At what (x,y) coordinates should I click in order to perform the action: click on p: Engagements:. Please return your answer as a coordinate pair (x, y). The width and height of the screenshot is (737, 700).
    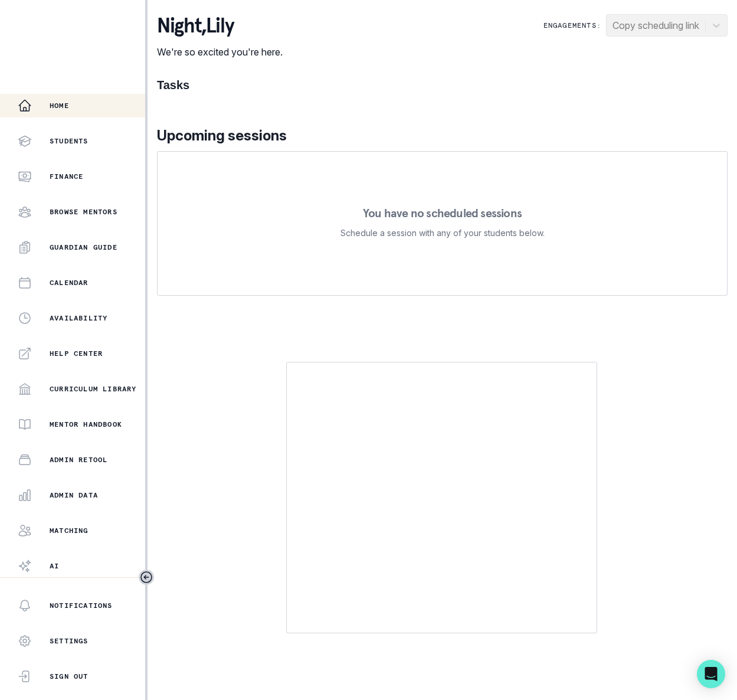
    Looking at the image, I should click on (572, 25).